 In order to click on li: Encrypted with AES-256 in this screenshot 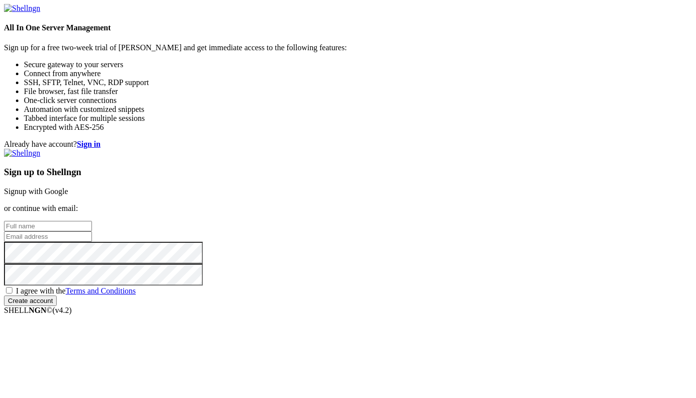, I will do `click(358, 127)`.